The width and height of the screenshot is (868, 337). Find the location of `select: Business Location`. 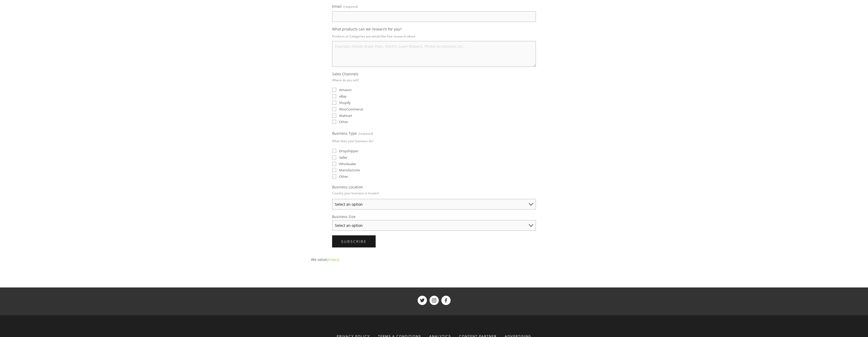

select: Business Location is located at coordinates (434, 204).